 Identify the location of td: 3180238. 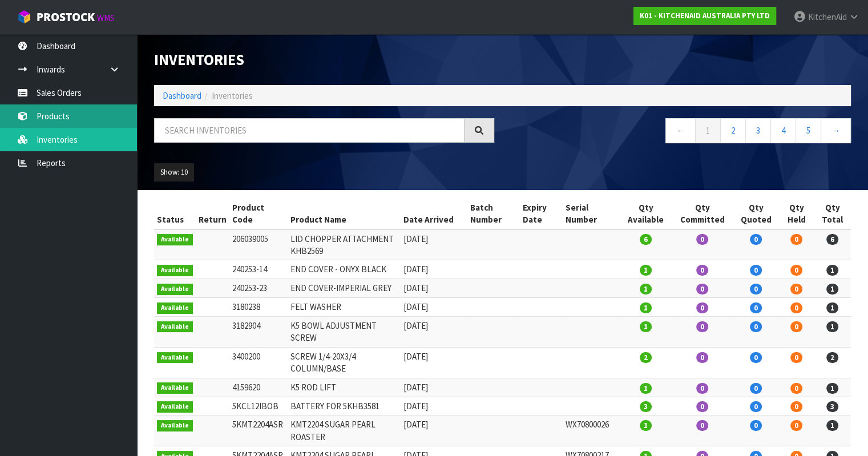
(259, 307).